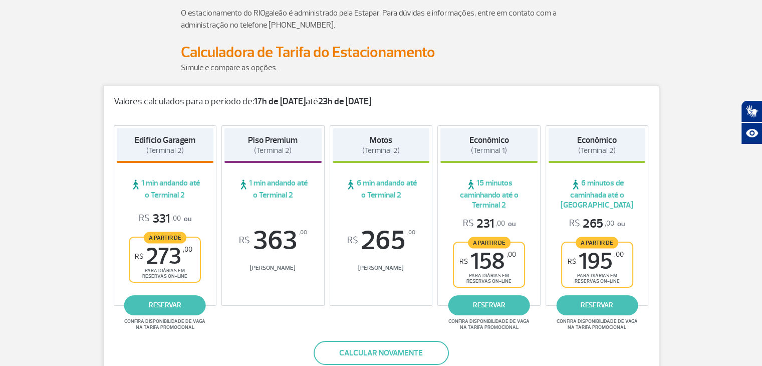 The image size is (762, 366). Describe the element at coordinates (751, 133) in the screenshot. I see `button: Abrir recursos assistivos.` at that location.